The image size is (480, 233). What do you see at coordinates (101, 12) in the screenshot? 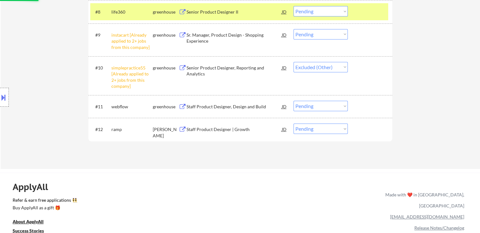
I see `div: #8` at bounding box center [101, 12].